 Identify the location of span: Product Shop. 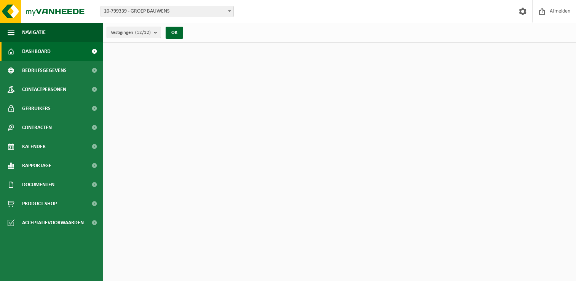
(39, 204).